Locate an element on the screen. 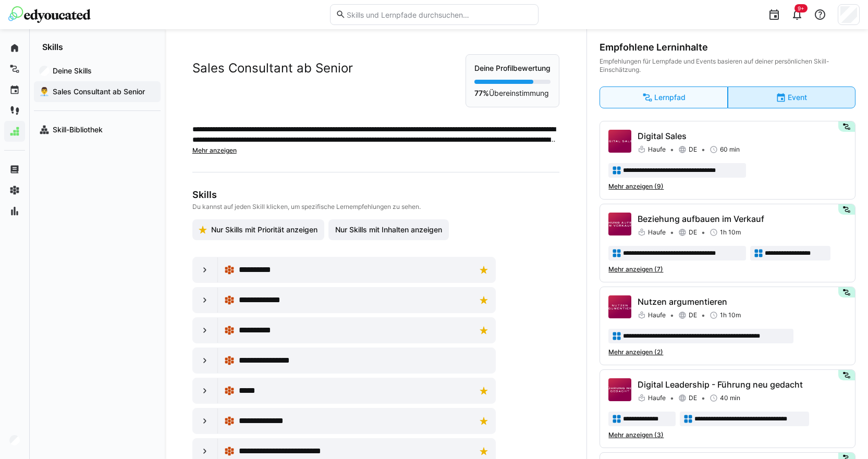 This screenshot has width=868, height=459. div: Empfohlene Lerninhalte is located at coordinates (727, 48).